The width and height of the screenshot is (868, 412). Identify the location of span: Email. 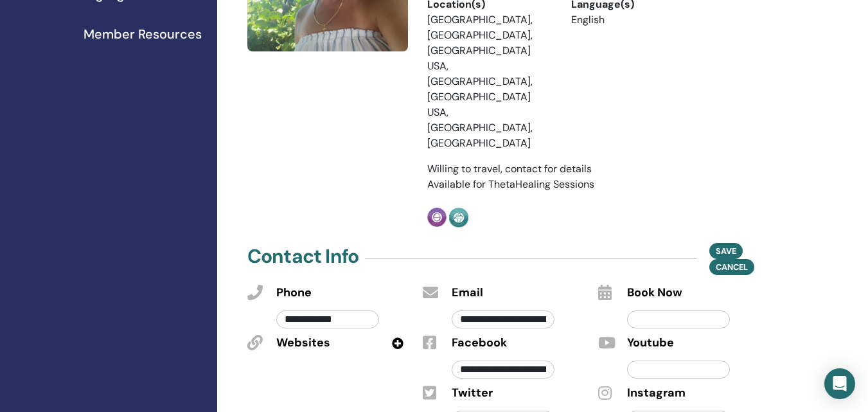
(467, 293).